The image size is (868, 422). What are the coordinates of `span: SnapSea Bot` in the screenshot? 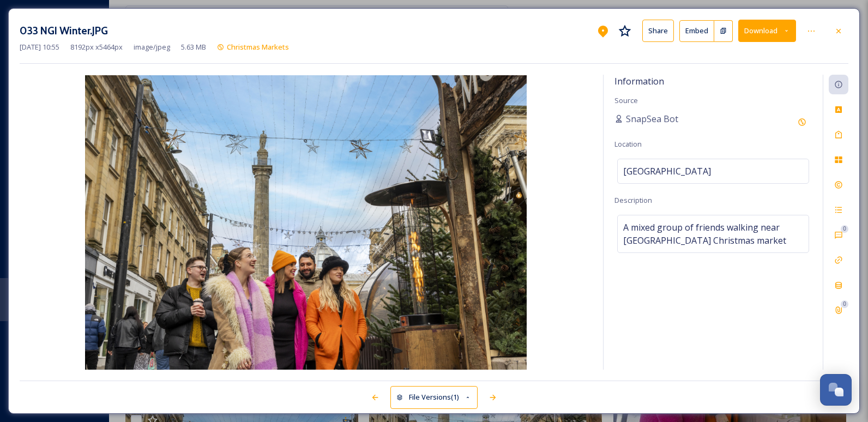 It's located at (652, 119).